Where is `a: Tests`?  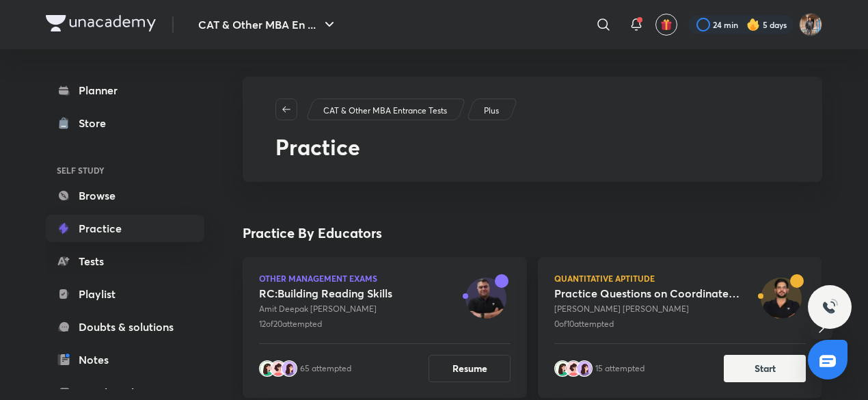 a: Tests is located at coordinates (125, 261).